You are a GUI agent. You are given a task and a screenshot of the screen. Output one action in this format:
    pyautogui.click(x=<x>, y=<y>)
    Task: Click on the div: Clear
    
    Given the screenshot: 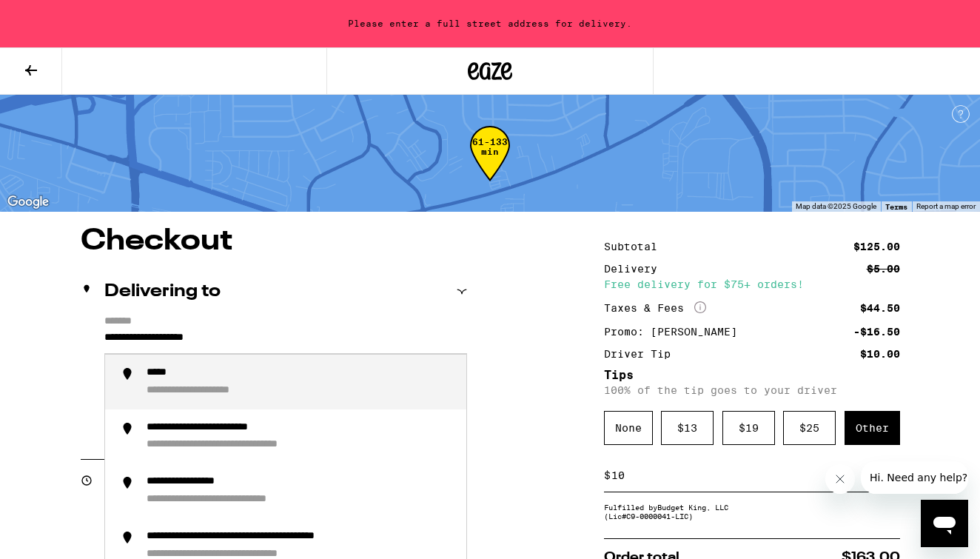 What is the action you would take?
    pyautogui.click(x=883, y=475)
    